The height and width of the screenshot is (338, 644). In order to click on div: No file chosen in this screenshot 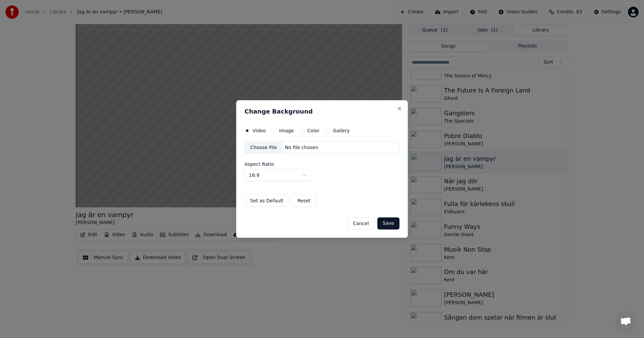, I will do `click(301, 148)`.